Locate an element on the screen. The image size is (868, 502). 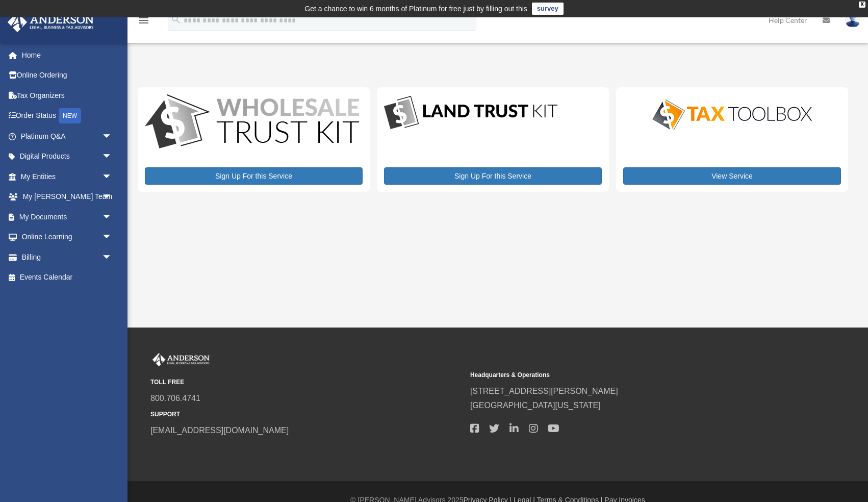
a: Home is located at coordinates (67, 55).